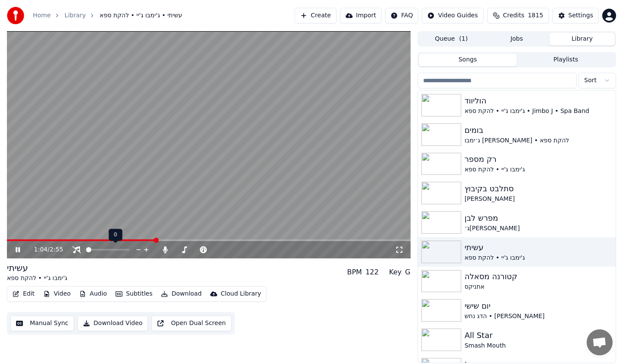  I want to click on div: BPM, so click(354, 272).